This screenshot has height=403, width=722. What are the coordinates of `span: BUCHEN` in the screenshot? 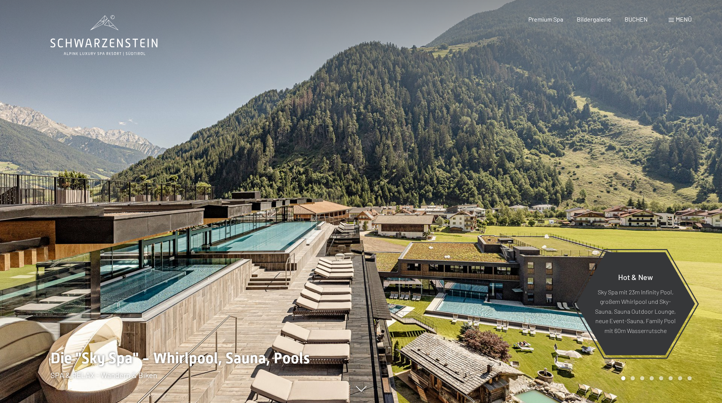 It's located at (636, 19).